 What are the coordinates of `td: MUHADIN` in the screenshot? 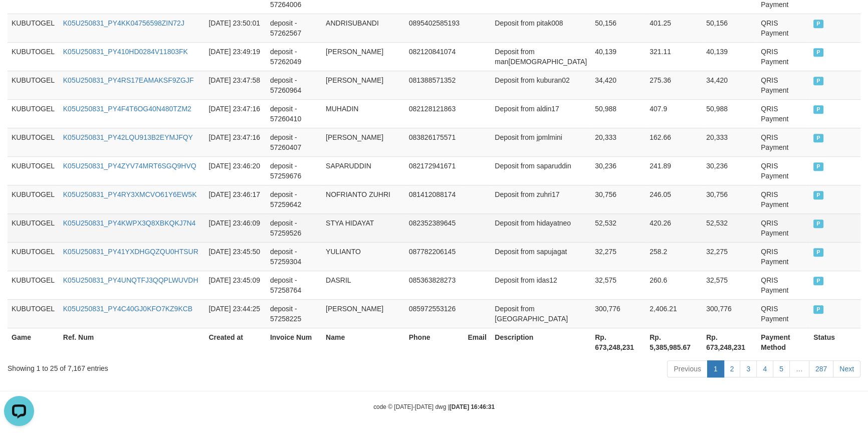 It's located at (364, 114).